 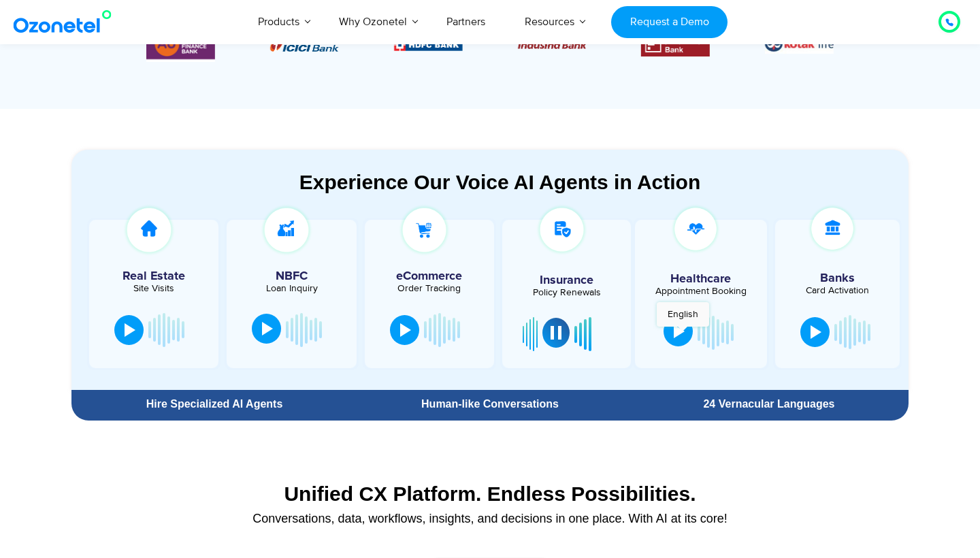 I want to click on h5: NBFC, so click(x=291, y=276).